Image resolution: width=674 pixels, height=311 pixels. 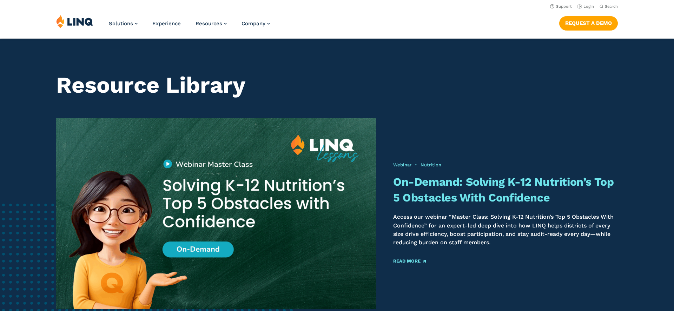 I want to click on a: Nutrition, so click(x=431, y=165).